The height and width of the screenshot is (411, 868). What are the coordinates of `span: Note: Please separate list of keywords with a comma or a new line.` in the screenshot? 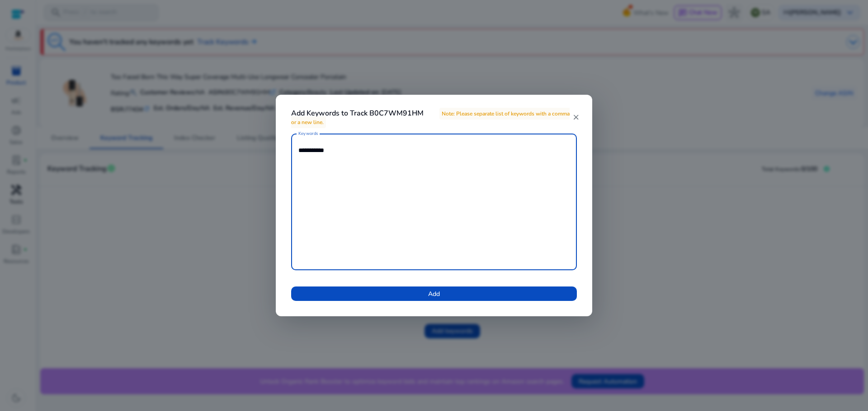 It's located at (430, 118).